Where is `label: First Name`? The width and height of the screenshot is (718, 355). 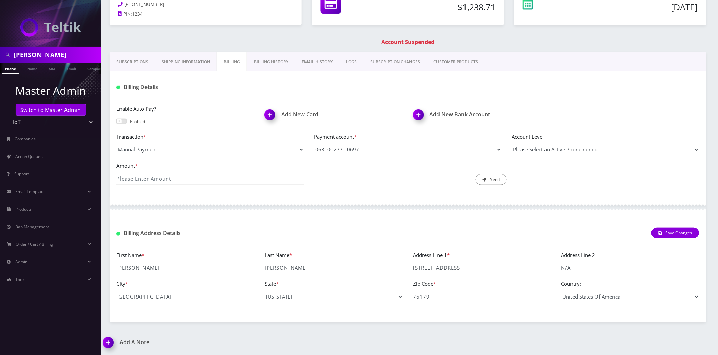 label: First Name is located at coordinates (130, 255).